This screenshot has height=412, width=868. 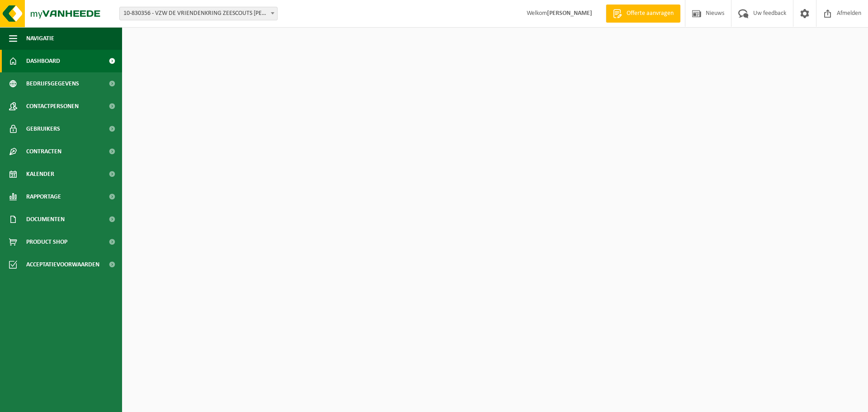 I want to click on span: Offerte aanvragen, so click(x=650, y=14).